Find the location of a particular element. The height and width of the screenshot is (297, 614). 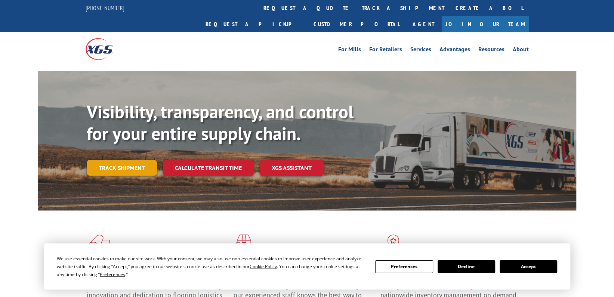

a: XGS ASSISTANT is located at coordinates (292, 168).